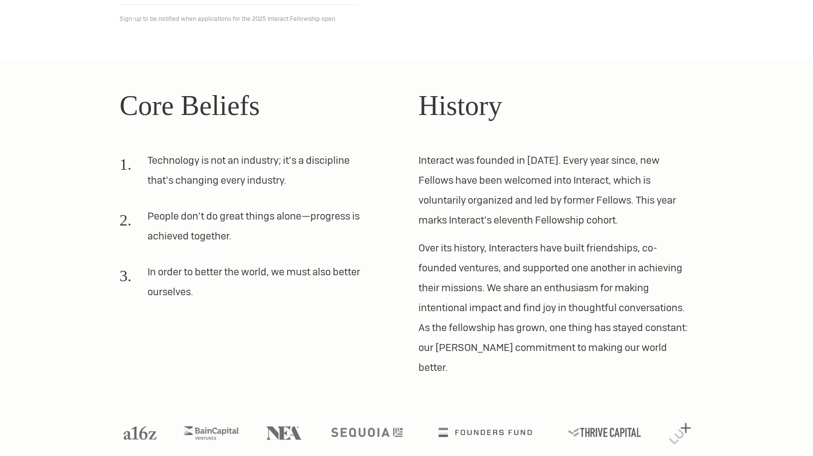 This screenshot has width=813, height=456. What do you see at coordinates (485, 432) in the screenshot?
I see `img: Founders Fund logo` at bounding box center [485, 432].